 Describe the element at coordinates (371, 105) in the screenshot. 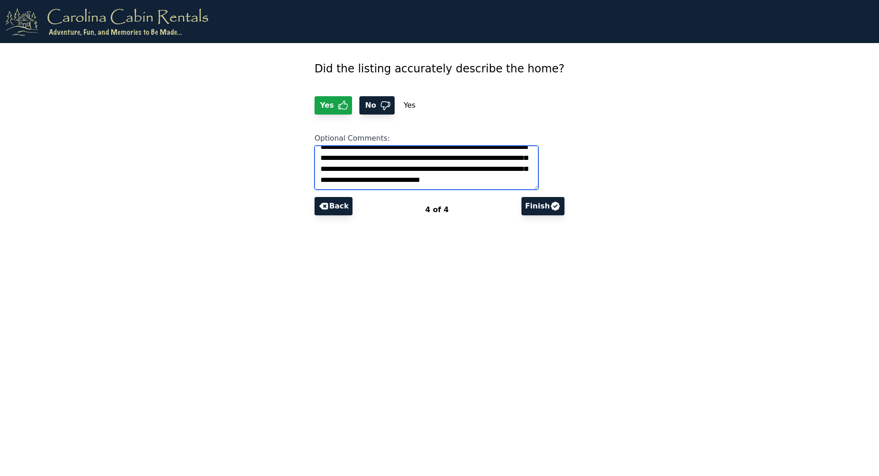

I see `span: No` at that location.